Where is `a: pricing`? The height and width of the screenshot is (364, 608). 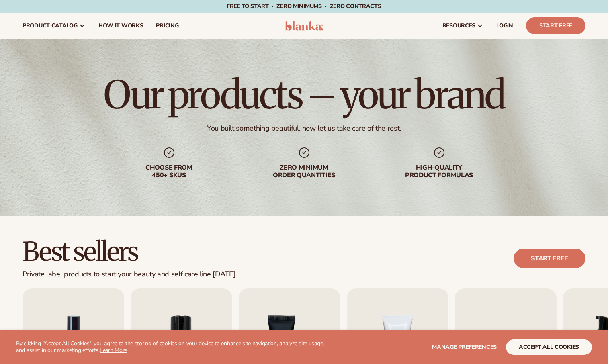
a: pricing is located at coordinates (167, 26).